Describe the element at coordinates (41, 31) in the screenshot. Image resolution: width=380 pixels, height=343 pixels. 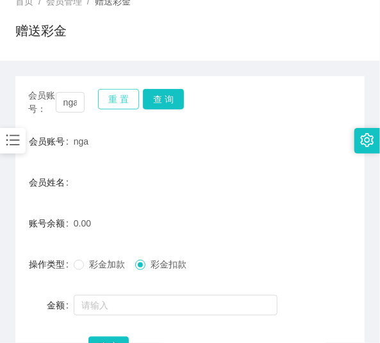
I see `h1: 赠送彩金` at that location.